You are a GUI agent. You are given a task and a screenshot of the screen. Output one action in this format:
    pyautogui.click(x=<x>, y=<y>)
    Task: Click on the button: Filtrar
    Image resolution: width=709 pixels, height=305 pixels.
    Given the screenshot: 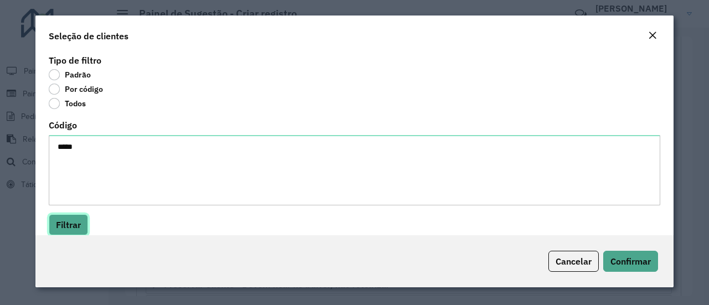 What is the action you would take?
    pyautogui.click(x=68, y=225)
    